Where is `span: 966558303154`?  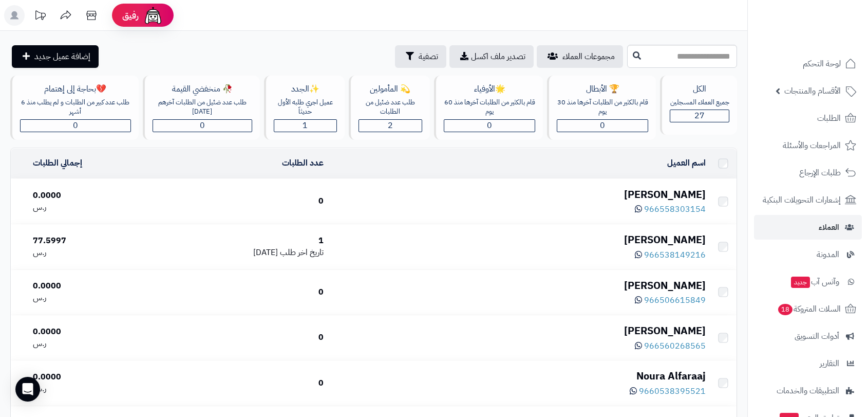 span: 966558303154 is located at coordinates (675, 209).